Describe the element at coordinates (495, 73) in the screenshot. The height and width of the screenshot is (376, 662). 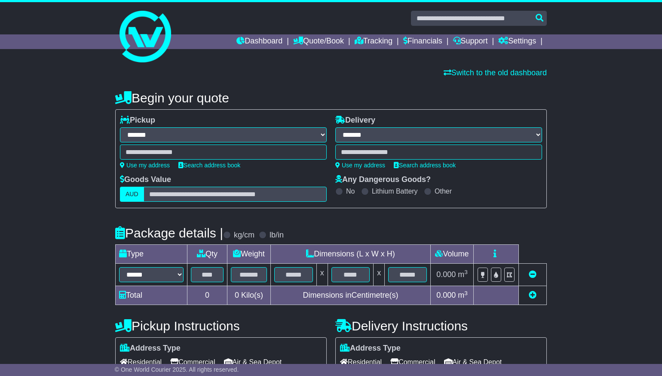
I see `a: Switch to the old dashboard` at that location.